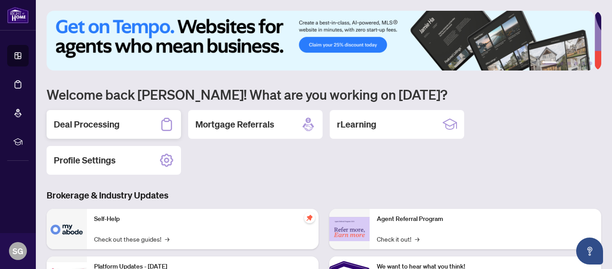 The height and width of the screenshot is (269, 612). Describe the element at coordinates (87, 124) in the screenshot. I see `h2: Deal Processing` at that location.